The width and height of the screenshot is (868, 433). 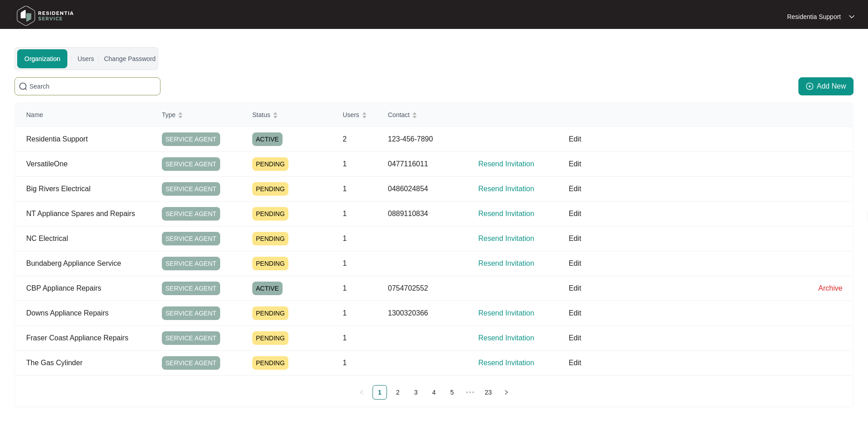 I want to click on p: NT Appliance Spares and Repairs, so click(x=89, y=214).